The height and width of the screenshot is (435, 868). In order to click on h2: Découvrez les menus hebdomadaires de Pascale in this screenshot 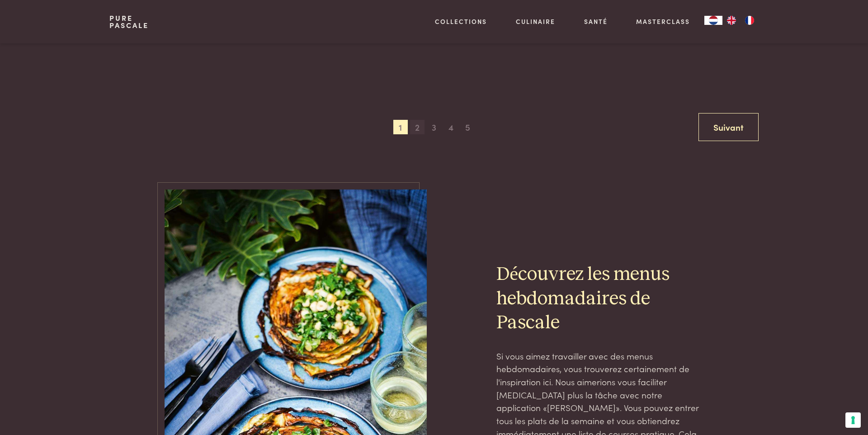, I will do `click(600, 298)`.